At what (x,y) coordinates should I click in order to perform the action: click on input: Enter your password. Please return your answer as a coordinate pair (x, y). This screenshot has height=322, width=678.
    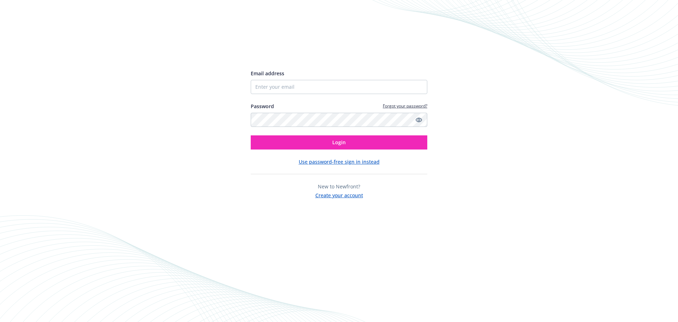
    Looking at the image, I should click on (339, 120).